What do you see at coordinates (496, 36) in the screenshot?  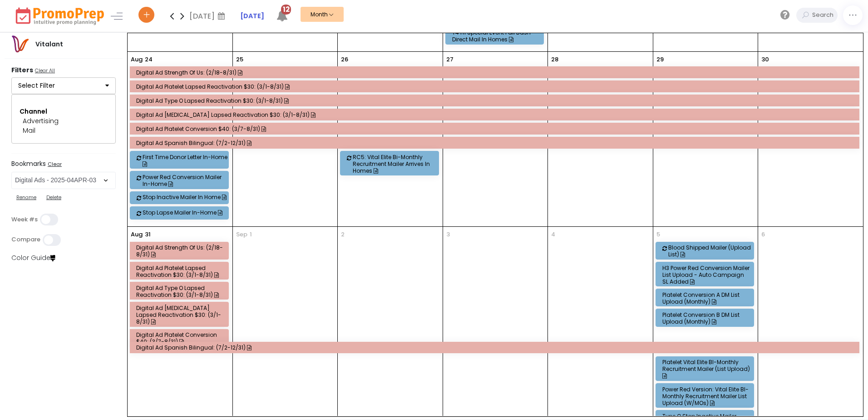 I see `div: T4 H1 Special Event Fall Bash Direct Mail In Homes` at bounding box center [496, 36].